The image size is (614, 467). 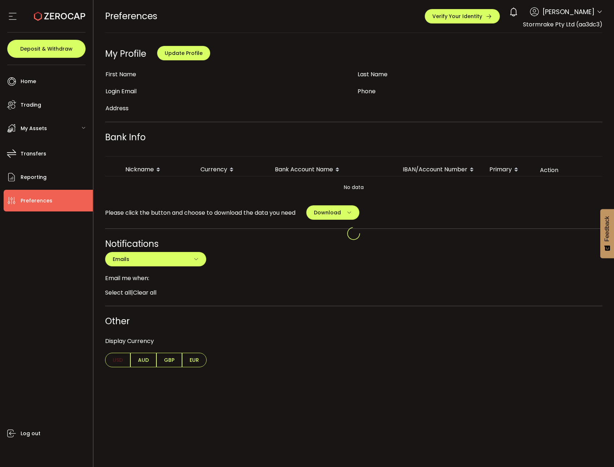 I want to click on span: Home, so click(x=28, y=81).